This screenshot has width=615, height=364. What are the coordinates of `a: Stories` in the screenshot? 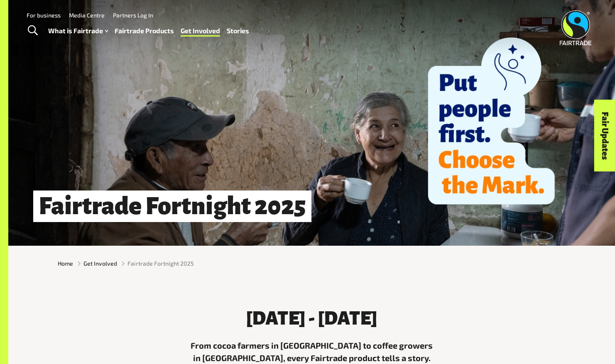 It's located at (238, 31).